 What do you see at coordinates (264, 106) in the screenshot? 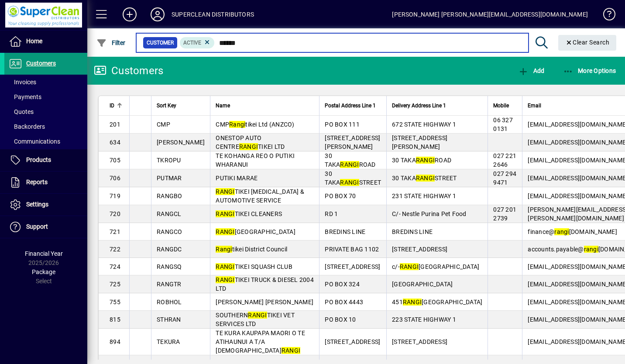
I see `div: Name` at bounding box center [264, 106].